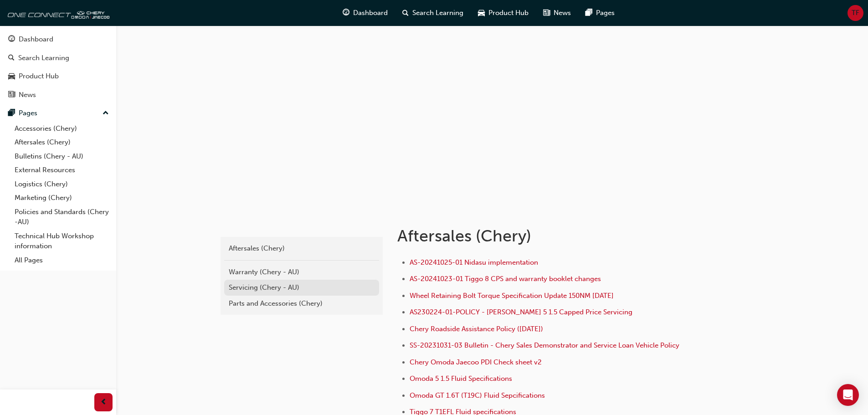  I want to click on a: Search Learning, so click(57, 57).